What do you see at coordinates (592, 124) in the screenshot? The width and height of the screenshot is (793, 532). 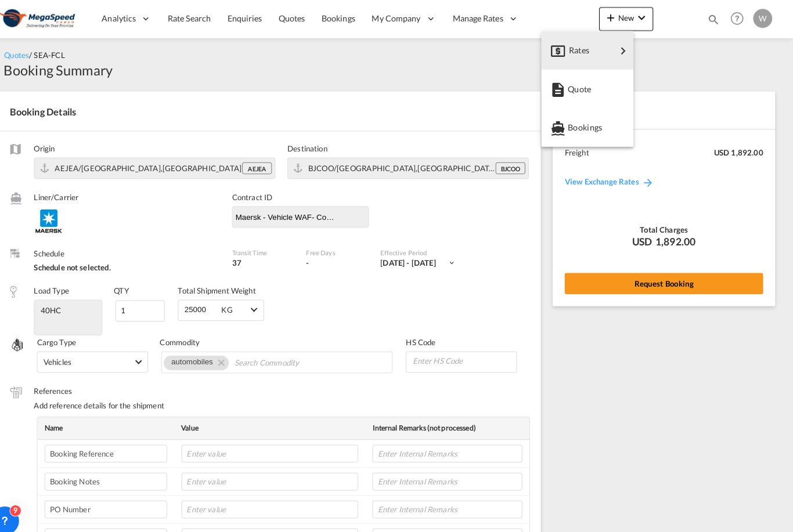 I see `button: Bookings` at bounding box center [592, 124].